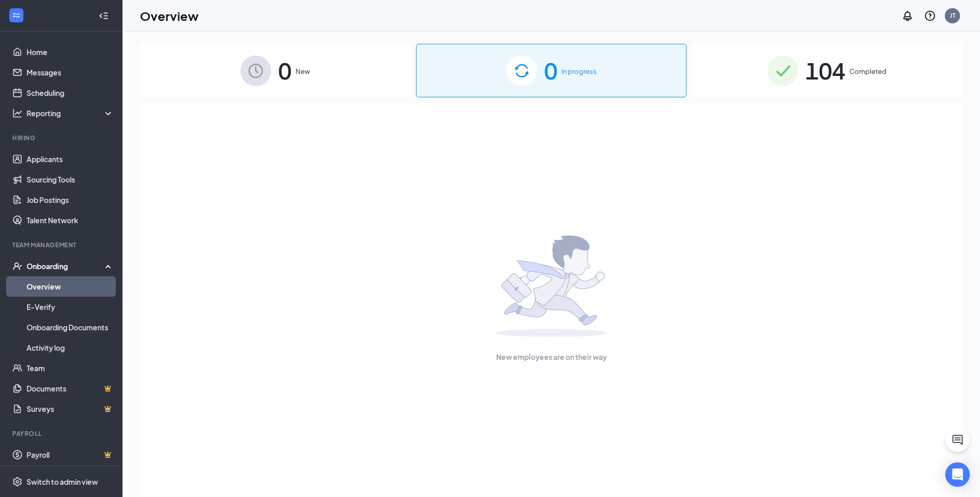  I want to click on div: Reporting, so click(70, 113).